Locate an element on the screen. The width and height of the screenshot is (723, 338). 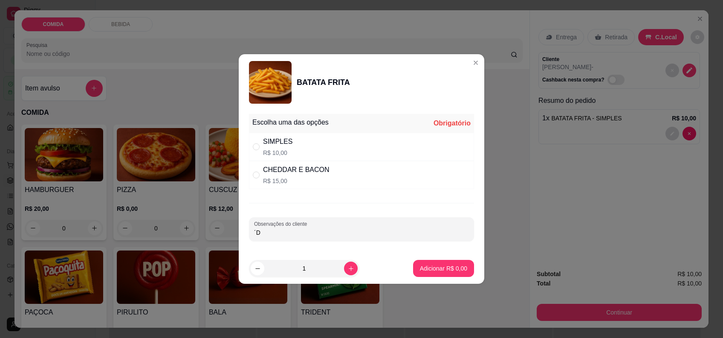
img: product-image is located at coordinates (270, 82).